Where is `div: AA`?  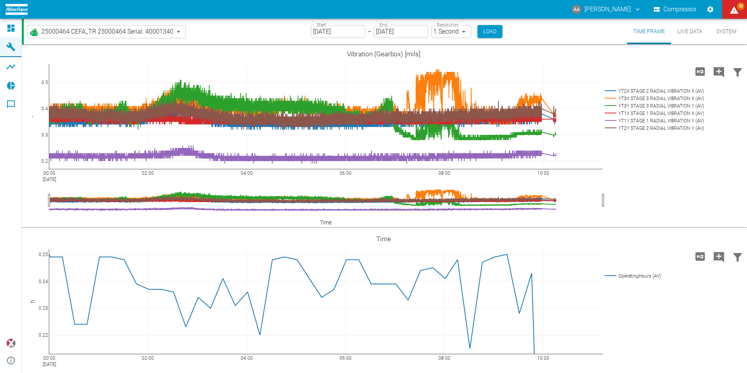
div: AA is located at coordinates (577, 9).